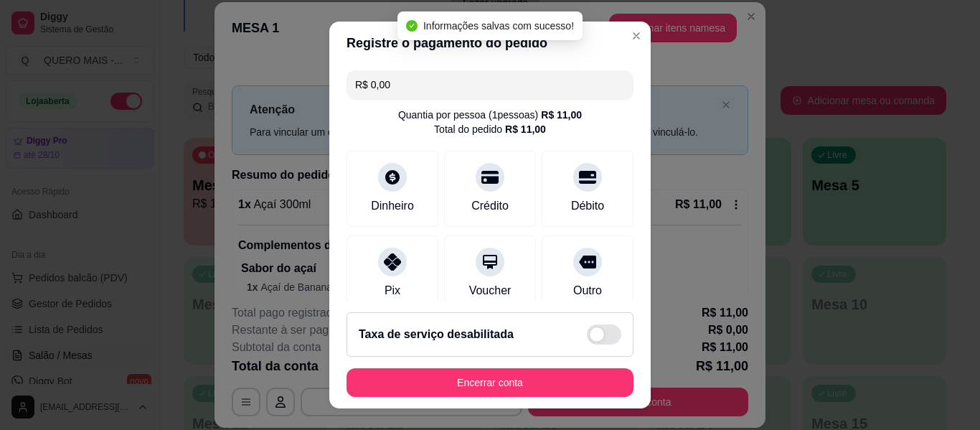  I want to click on button: Close, so click(637, 36).